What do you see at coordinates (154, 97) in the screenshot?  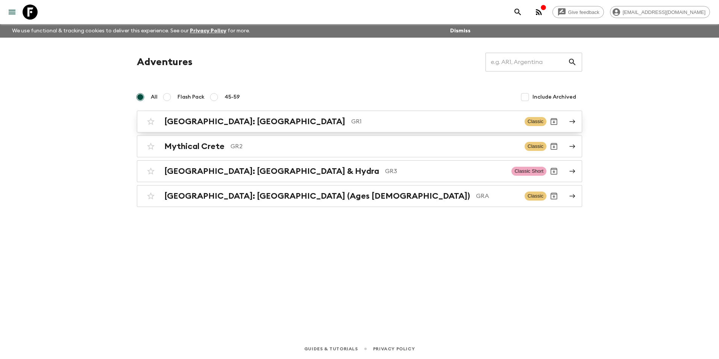 I see `span: All` at bounding box center [154, 97].